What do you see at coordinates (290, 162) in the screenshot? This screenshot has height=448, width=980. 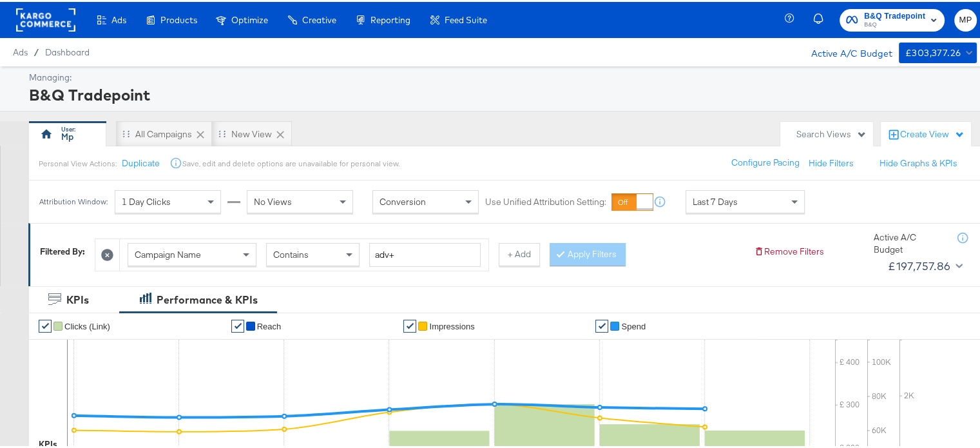 I see `div: Save, edit and delete options are unavailable for personal view.` at bounding box center [290, 162].